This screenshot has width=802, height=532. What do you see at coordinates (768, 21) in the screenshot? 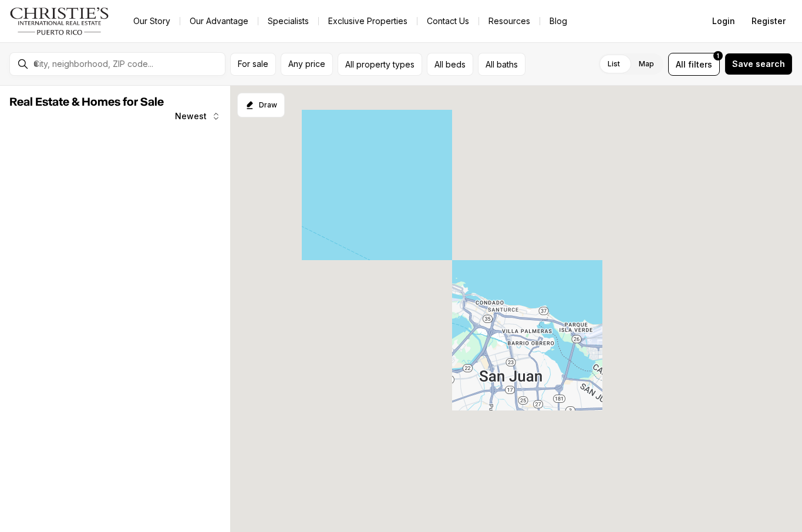
I see `button: Register` at bounding box center [768, 21].